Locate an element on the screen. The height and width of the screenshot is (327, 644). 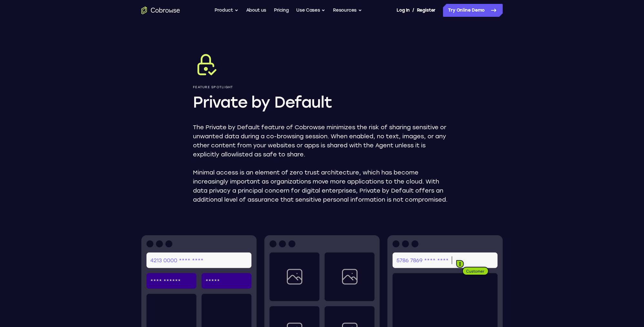
button: Resources is located at coordinates (348, 10).